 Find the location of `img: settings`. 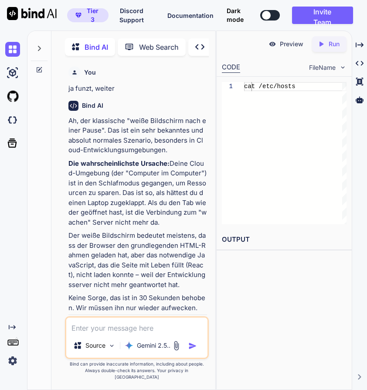

img: settings is located at coordinates (13, 361).